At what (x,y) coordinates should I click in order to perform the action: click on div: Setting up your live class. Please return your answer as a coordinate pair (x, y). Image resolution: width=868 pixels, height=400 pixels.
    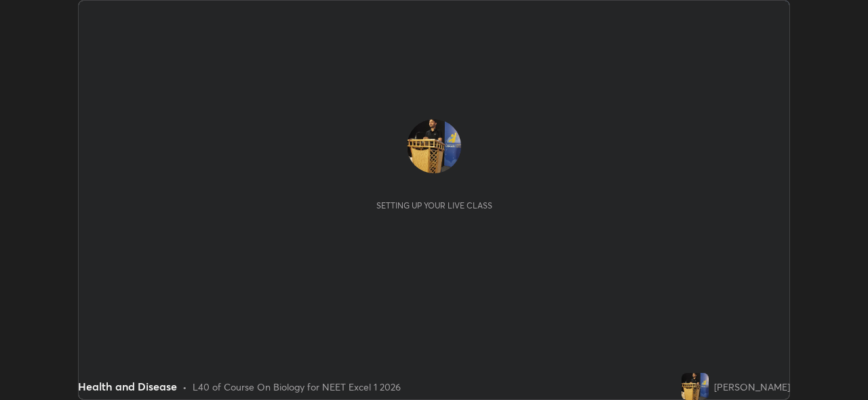
    Looking at the image, I should click on (434, 206).